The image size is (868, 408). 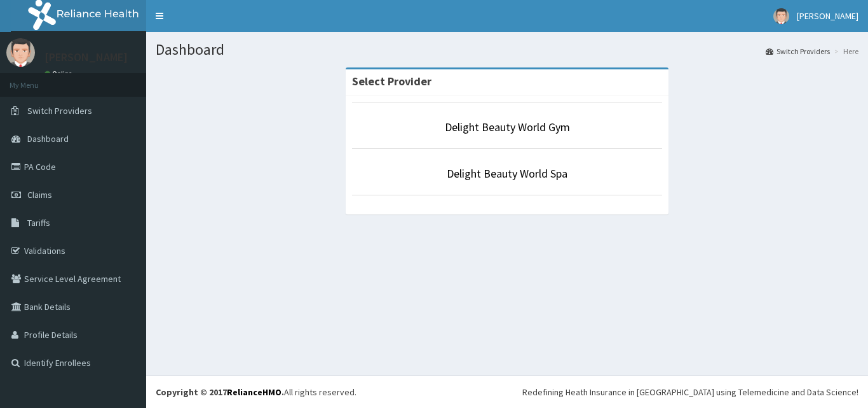 What do you see at coordinates (254, 392) in the screenshot?
I see `a: RelianceHMO` at bounding box center [254, 392].